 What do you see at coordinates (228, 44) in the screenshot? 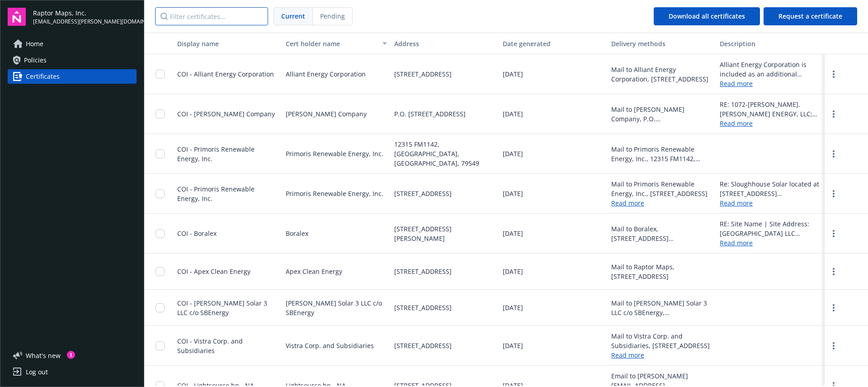
I see `div: Display name` at bounding box center [228, 44].